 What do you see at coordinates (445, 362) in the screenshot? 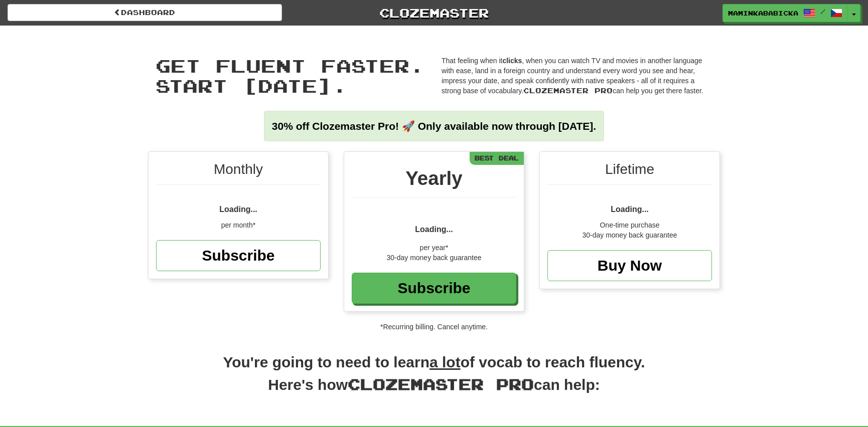
I see `u: a lot` at bounding box center [445, 362].